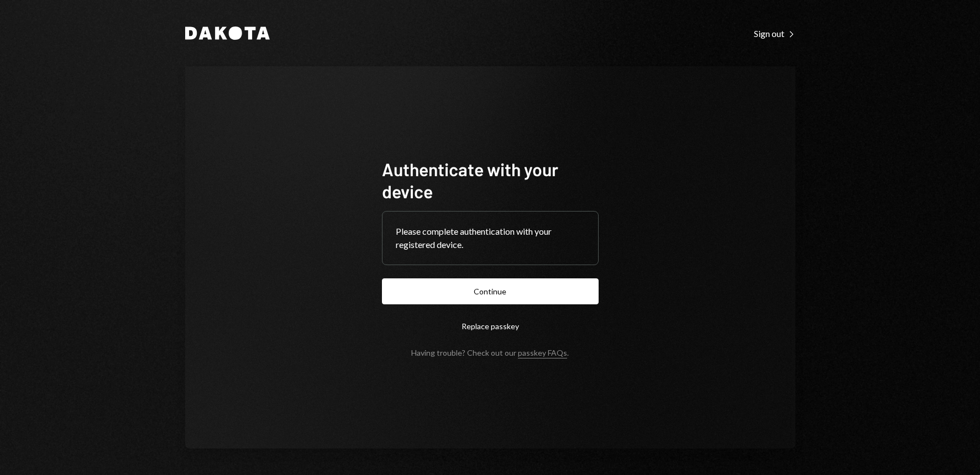 This screenshot has width=980, height=475. What do you see at coordinates (490, 291) in the screenshot?
I see `button: Continue` at bounding box center [490, 291].